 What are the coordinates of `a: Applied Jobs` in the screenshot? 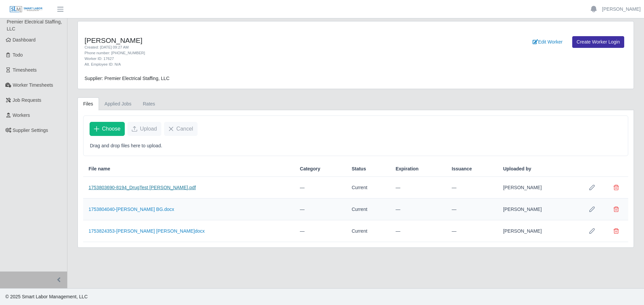 It's located at (118, 104).